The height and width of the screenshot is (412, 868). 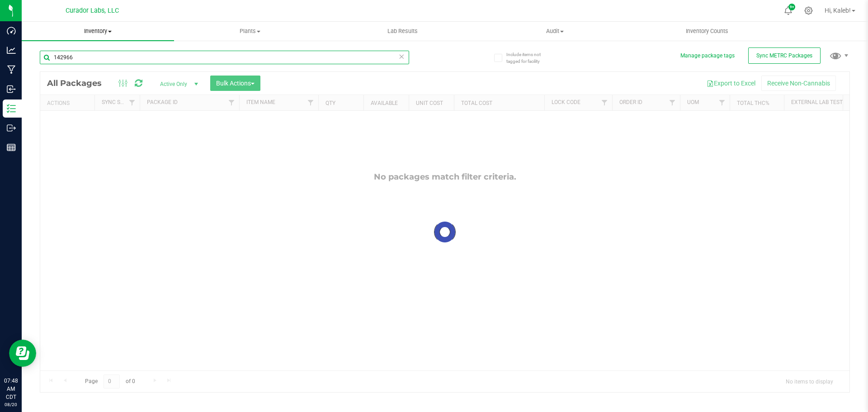 What do you see at coordinates (12, 89) in the screenshot?
I see `inline-svg: Inbound` at bounding box center [12, 89].